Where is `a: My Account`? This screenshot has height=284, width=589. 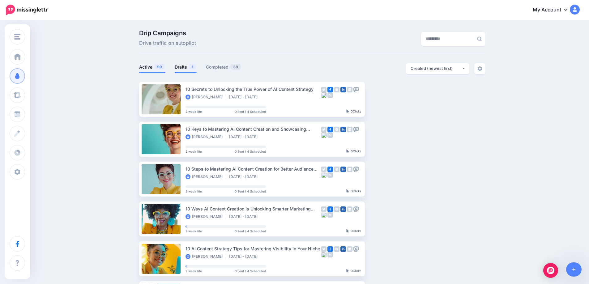
a: My Account is located at coordinates (553, 10).